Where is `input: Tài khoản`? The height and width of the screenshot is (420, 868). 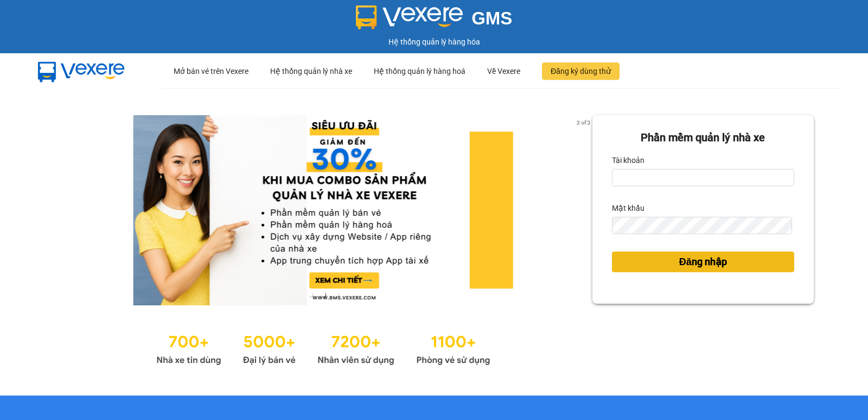 input: Tài khoản is located at coordinates (703, 178).